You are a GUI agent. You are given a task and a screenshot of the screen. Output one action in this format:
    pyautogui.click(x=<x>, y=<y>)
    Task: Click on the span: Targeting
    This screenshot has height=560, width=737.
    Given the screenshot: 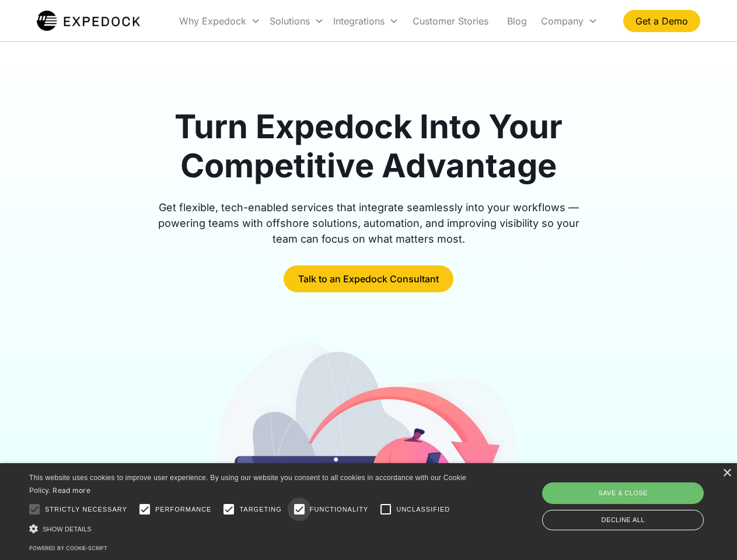 What is the action you would take?
    pyautogui.click(x=261, y=509)
    